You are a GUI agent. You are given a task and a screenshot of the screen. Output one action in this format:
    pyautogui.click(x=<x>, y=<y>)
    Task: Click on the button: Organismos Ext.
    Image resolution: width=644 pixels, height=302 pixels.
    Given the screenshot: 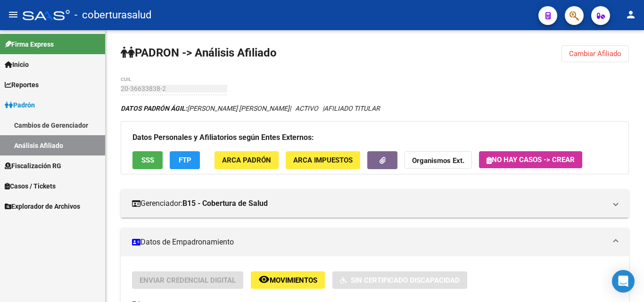 What is the action you would take?
    pyautogui.click(x=438, y=160)
    